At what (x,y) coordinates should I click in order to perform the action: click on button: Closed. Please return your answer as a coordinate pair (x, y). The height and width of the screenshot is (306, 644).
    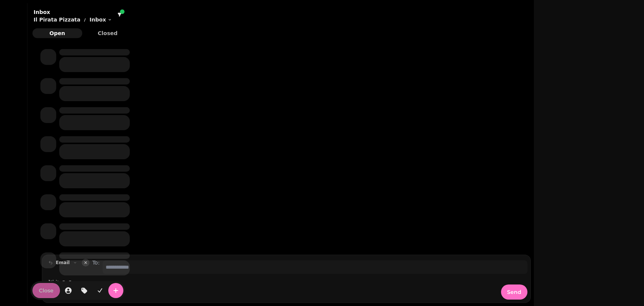
    Looking at the image, I should click on (108, 33).